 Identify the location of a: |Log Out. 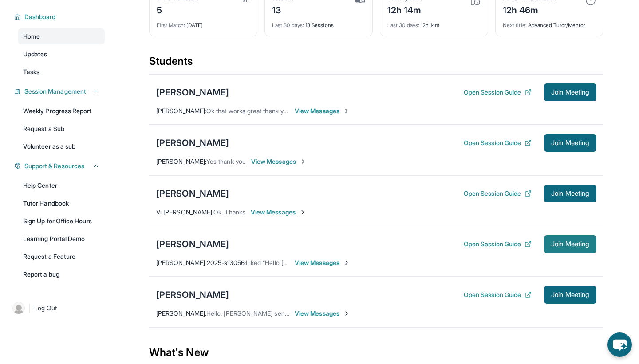
(57, 308).